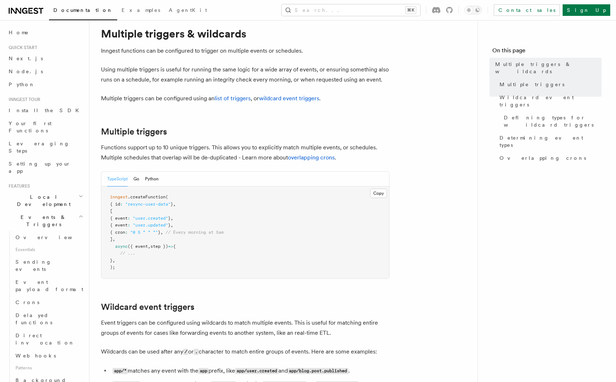  Describe the element at coordinates (49, 356) in the screenshot. I see `a: Webhooks` at that location.